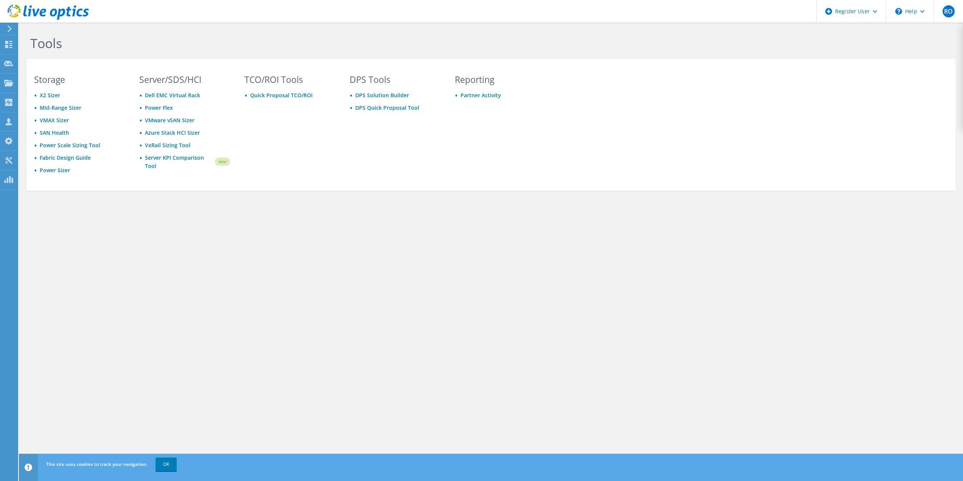 The image size is (963, 481). What do you see at coordinates (281, 95) in the screenshot?
I see `a: Quick Proposal TCO/ROI` at bounding box center [281, 95].